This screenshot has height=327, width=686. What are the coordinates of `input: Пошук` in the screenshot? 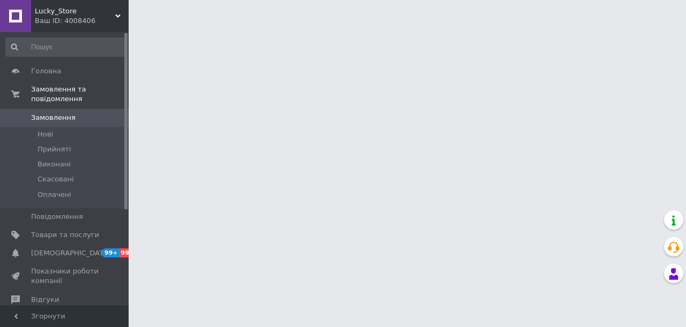 It's located at (66, 47).